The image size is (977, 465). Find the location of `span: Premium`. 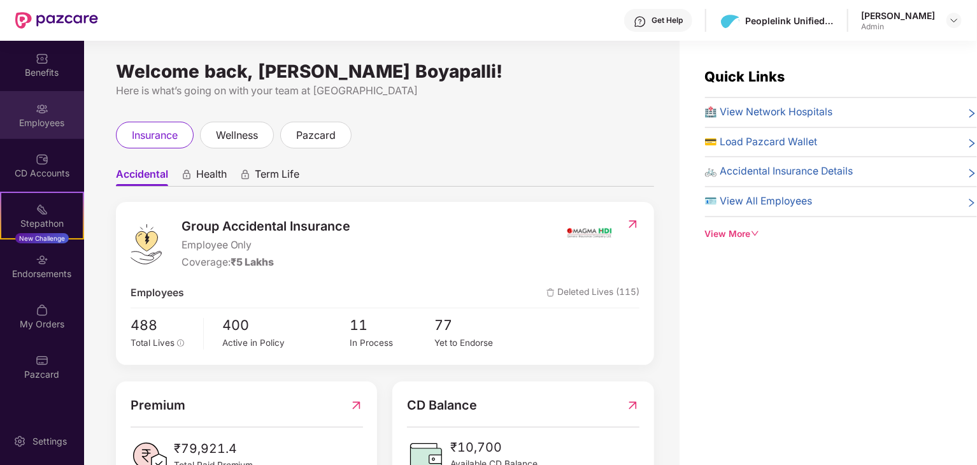

span: Premium is located at coordinates (158, 405).